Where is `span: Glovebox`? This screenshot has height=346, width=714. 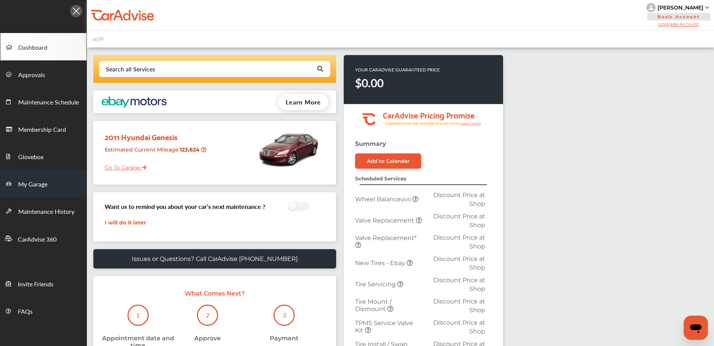 span: Glovebox is located at coordinates (31, 157).